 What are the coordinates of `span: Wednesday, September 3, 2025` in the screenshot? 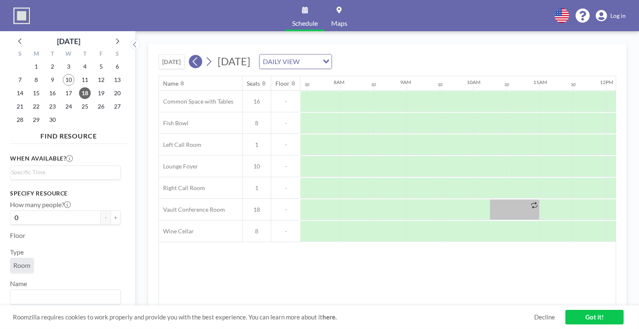 It's located at (69, 67).